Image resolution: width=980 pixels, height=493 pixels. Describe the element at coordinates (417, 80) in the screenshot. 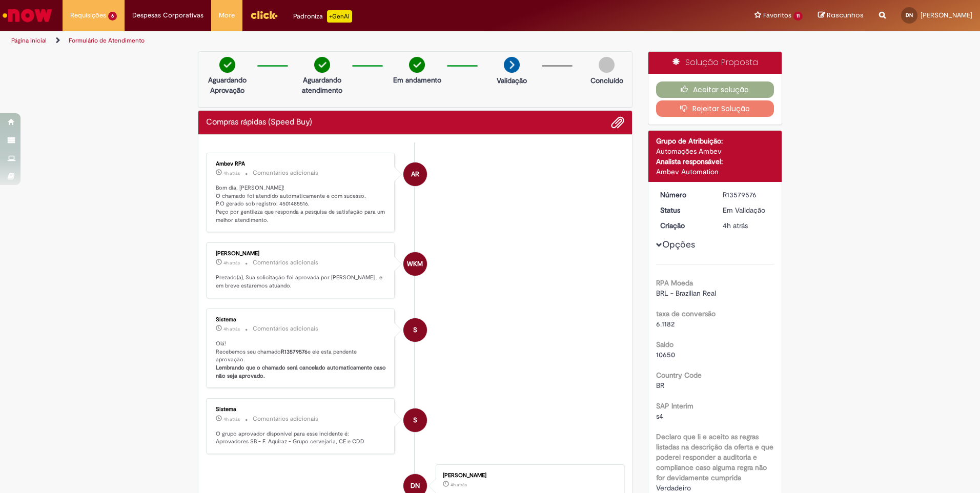

I see `p: Em andamento` at that location.